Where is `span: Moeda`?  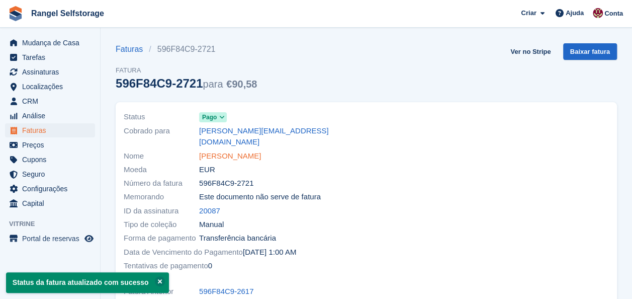
span: Moeda is located at coordinates (161, 169).